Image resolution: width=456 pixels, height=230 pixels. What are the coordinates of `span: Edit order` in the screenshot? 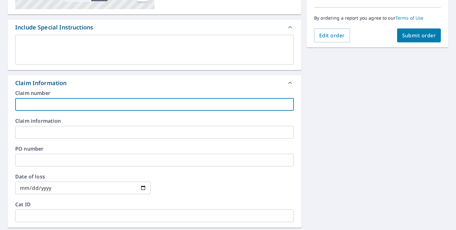 It's located at (332, 35).